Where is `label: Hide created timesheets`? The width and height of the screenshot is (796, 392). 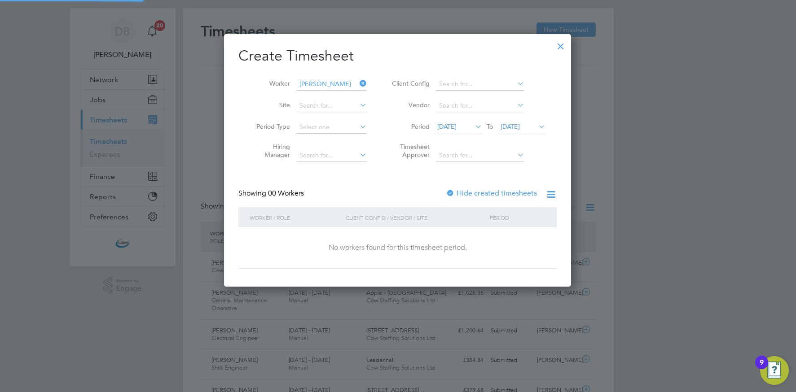
label: Hide created timesheets is located at coordinates (491, 194).